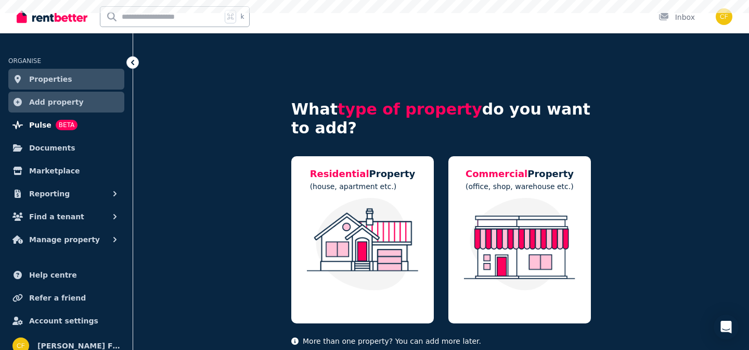 The image size is (749, 350). What do you see at coordinates (66, 216) in the screenshot?
I see `button: Find a tenant` at bounding box center [66, 216].